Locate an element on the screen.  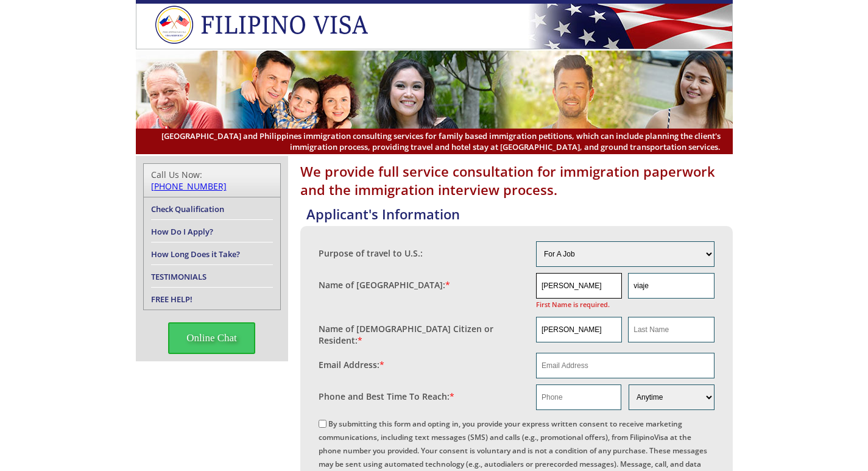
select: Phone and Best Reach Time are required. is located at coordinates (672, 397).